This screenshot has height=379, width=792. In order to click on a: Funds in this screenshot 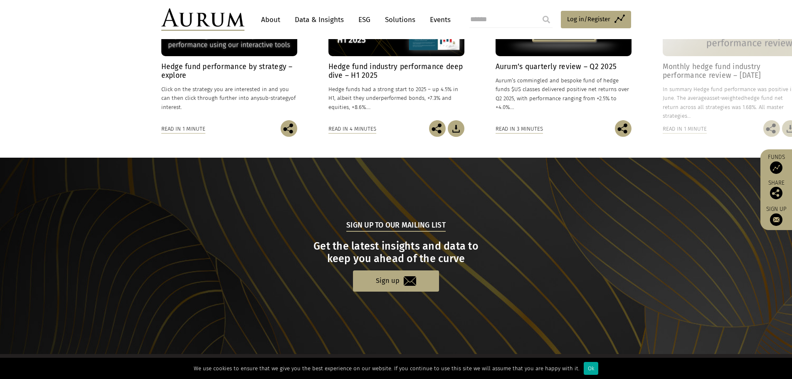, I will do `click(776, 163)`.